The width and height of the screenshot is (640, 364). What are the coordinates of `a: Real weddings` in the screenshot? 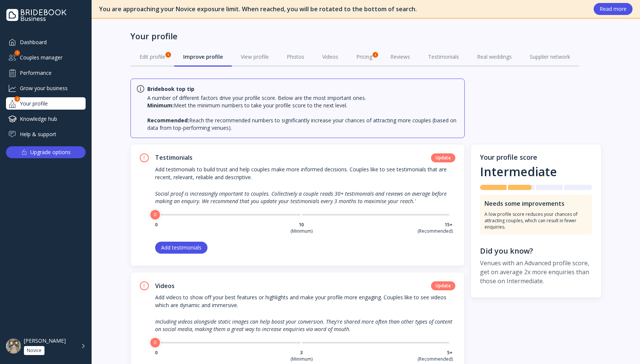 It's located at (494, 57).